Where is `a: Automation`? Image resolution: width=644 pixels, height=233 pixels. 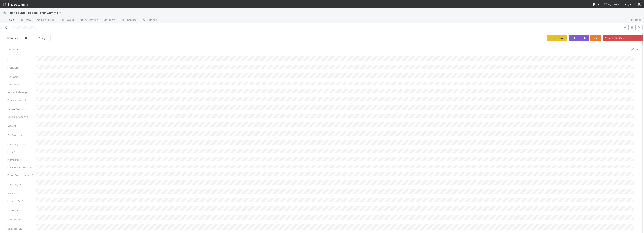 a: Automation is located at coordinates (89, 20).